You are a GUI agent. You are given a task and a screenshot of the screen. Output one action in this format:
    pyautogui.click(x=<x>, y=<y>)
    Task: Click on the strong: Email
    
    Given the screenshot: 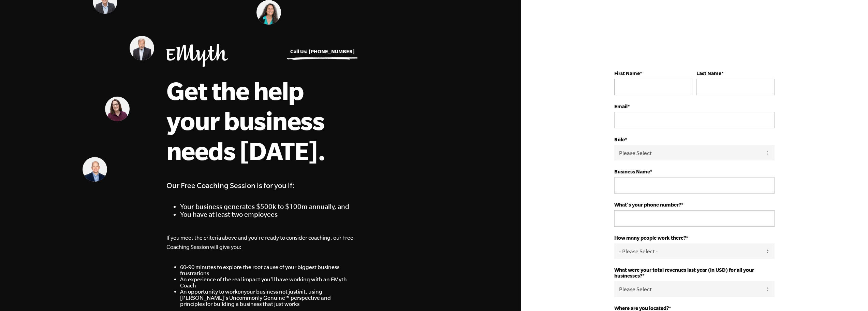 What is the action you would take?
    pyautogui.click(x=621, y=106)
    